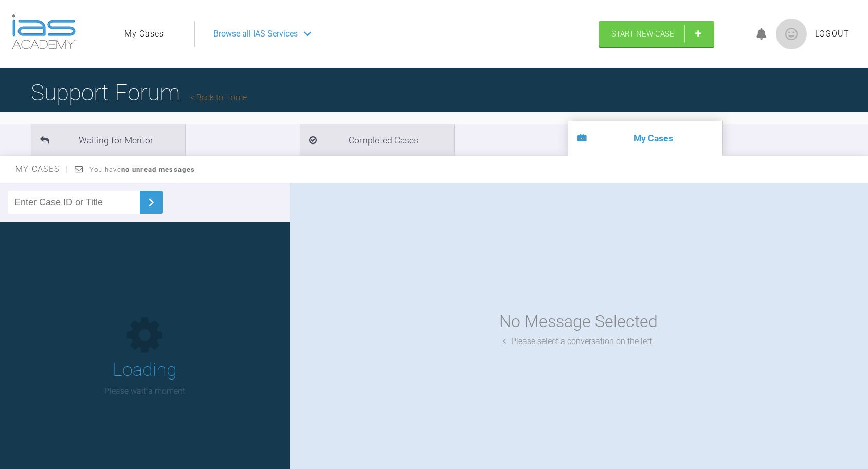  What do you see at coordinates (139, 92) in the screenshot?
I see `h1: Support Forum` at bounding box center [139, 92].